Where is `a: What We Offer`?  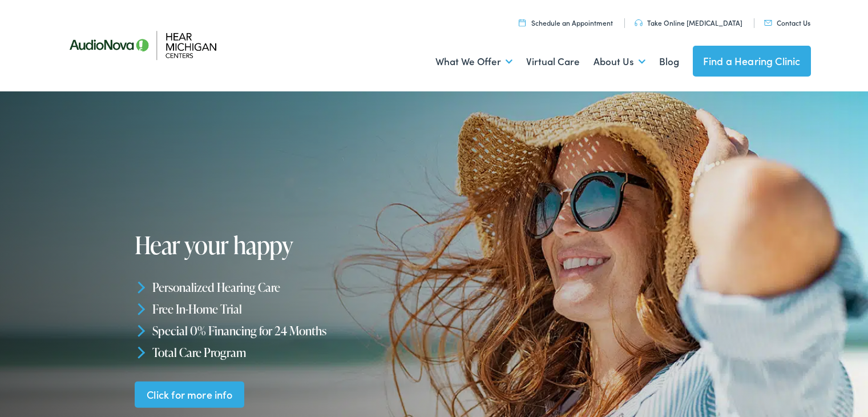
a: What We Offer is located at coordinates (474, 62).